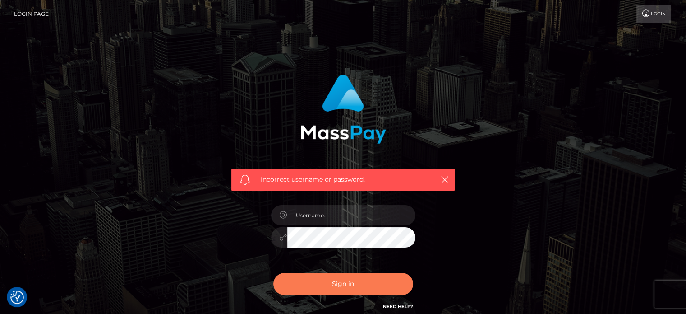 The height and width of the screenshot is (314, 686). Describe the element at coordinates (17, 297) in the screenshot. I see `img: Revisit consent button` at that location.